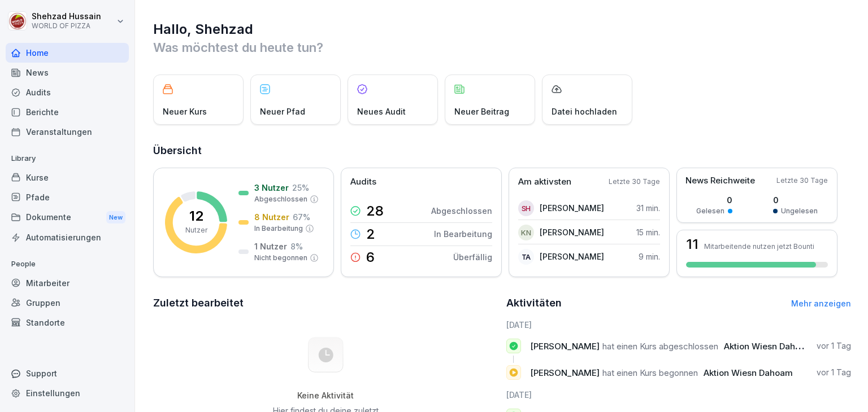 The width and height of the screenshot is (868, 412). Describe the element at coordinates (502, 151) in the screenshot. I see `h2: Übersicht` at that location.